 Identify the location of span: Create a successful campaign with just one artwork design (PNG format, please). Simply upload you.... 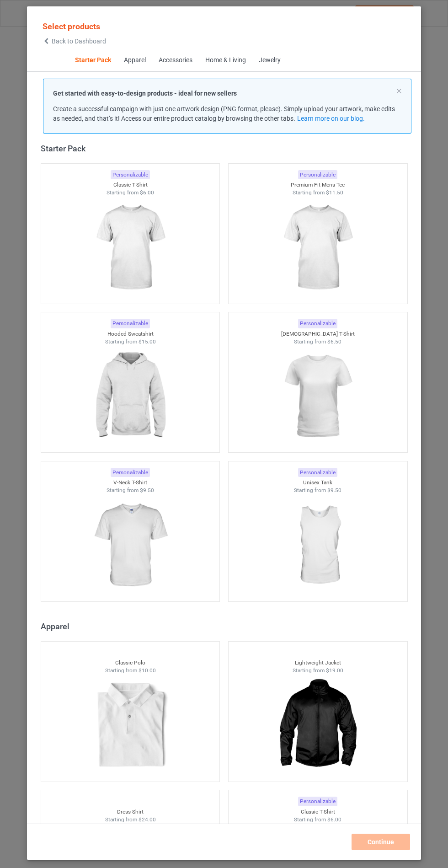
(224, 114).